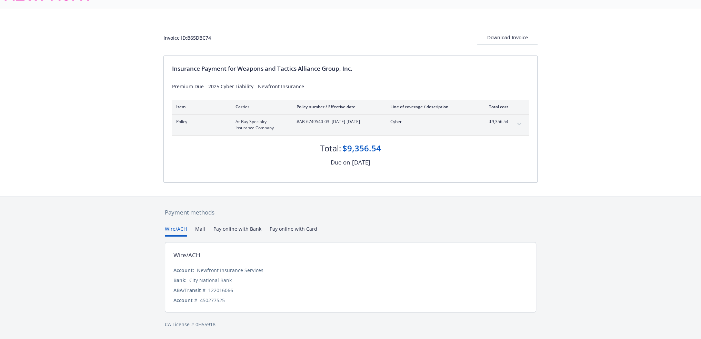 This screenshot has width=701, height=339. What do you see at coordinates (187, 38) in the screenshot?
I see `div: Invoice ID: B65DBC74` at bounding box center [187, 38].